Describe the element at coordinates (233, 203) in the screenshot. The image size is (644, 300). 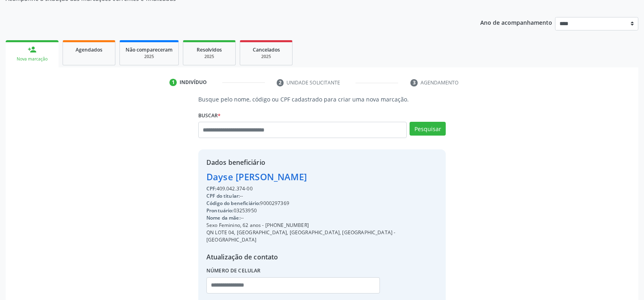
I see `span: Código do beneficiário:` at that location.